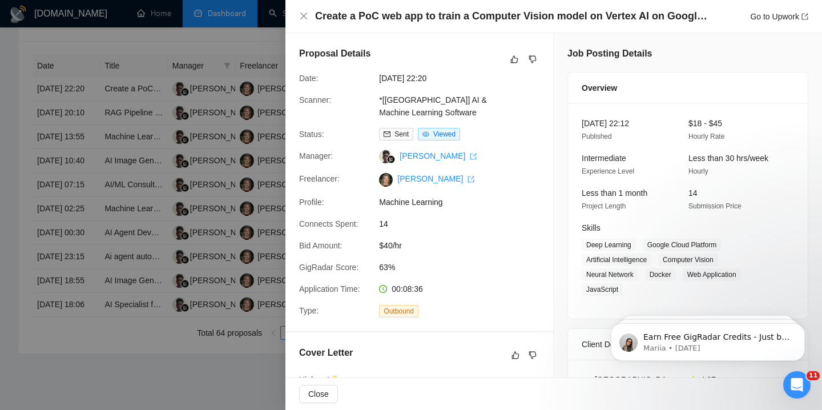 The image size is (822, 410). What do you see at coordinates (383, 289) in the screenshot?
I see `span: clock-circle` at bounding box center [383, 289].